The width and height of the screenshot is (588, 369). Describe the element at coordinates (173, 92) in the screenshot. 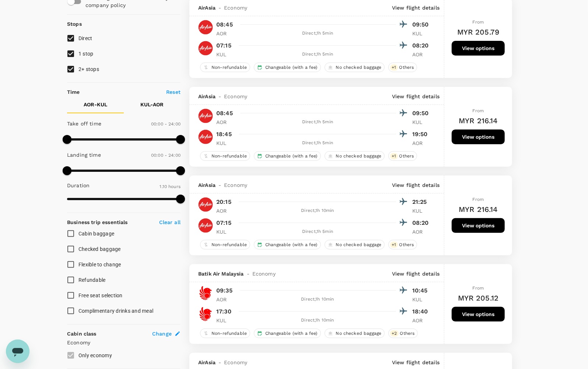

I see `p: Reset` at that location.